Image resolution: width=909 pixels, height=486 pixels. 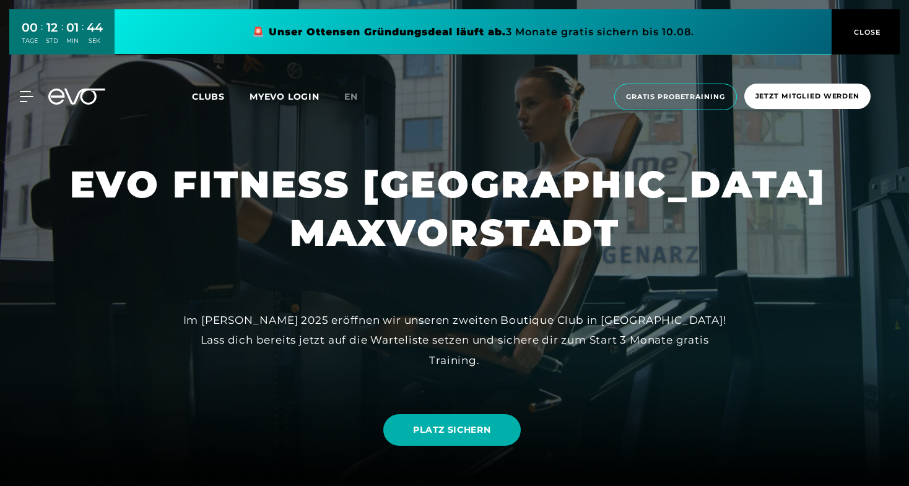 I want to click on a: Gratis Probetraining, so click(x=675, y=97).